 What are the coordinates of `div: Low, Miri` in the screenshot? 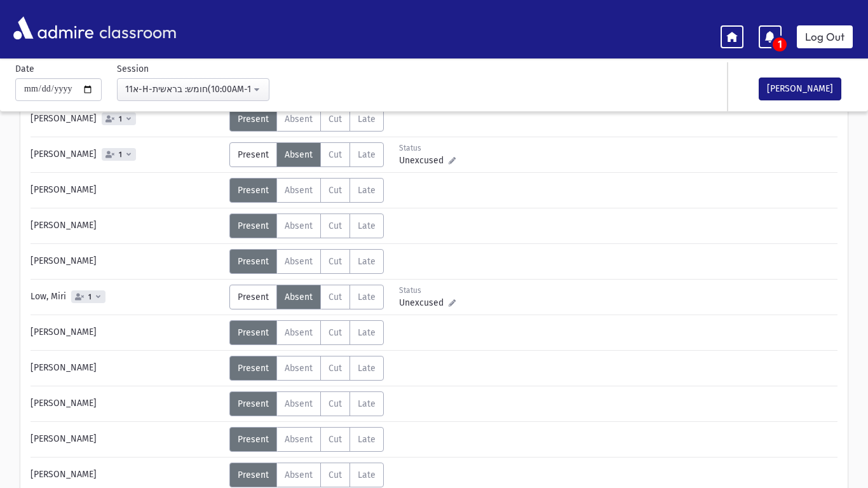 It's located at (126, 297).